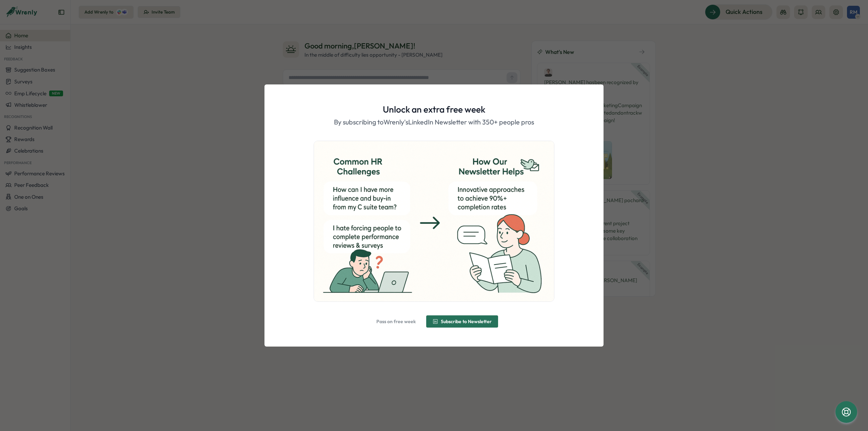  I want to click on p: By subscribing to Wrenly's LinkedIn Newsletter with 350+ people pros, so click(434, 122).